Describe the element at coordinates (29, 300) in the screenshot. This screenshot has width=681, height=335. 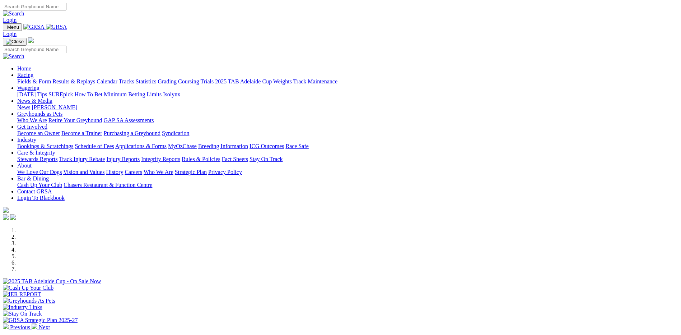
I see `img: Greyhounds As Pets` at that location.